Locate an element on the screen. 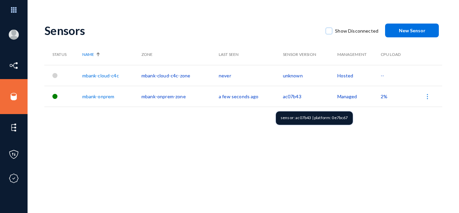 The height and width of the screenshot is (213, 459). td: Managed is located at coordinates (359, 96).